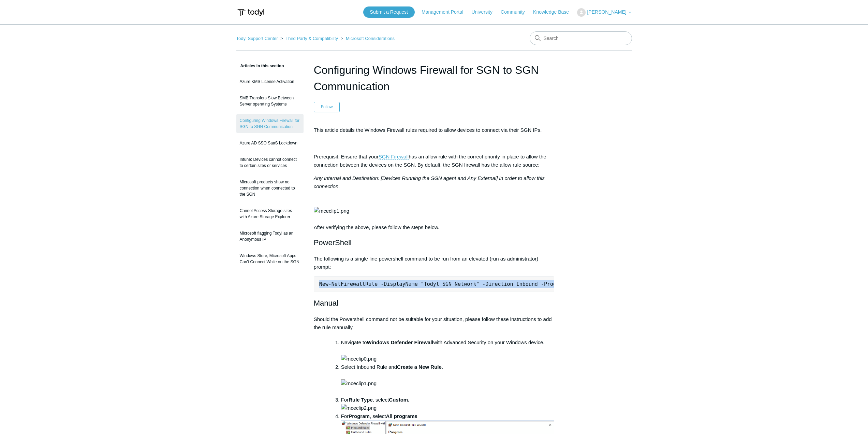  I want to click on li: Todyl Support Center, so click(258, 39).